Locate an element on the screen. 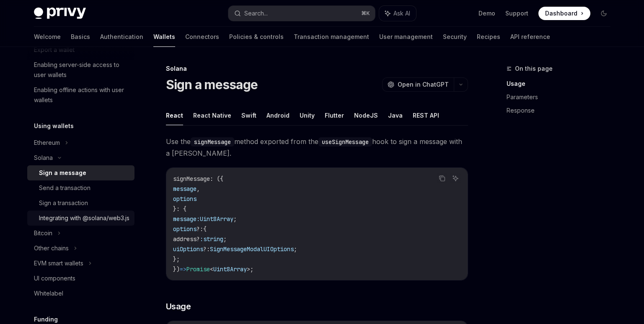  a: Sign a message is located at coordinates (80, 172).